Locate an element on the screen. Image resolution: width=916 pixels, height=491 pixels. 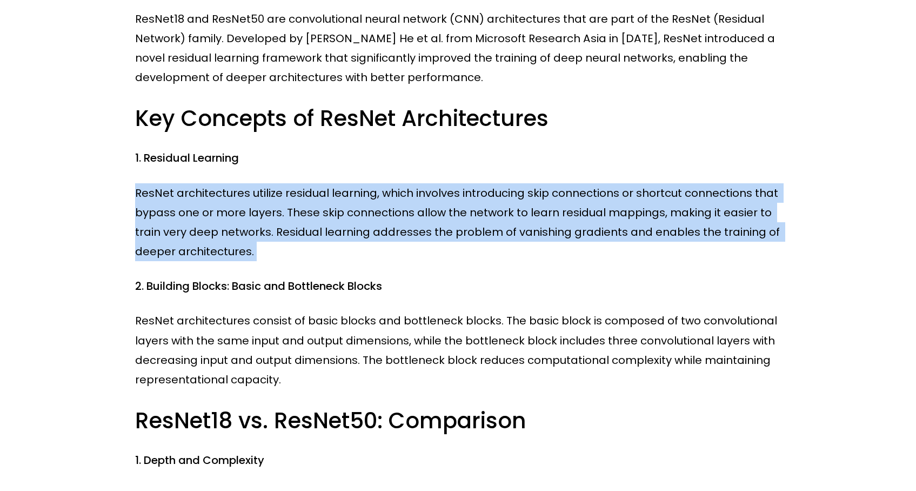
p: ResNet architectures consist of basic blocks and bottleneck blocks. The basic block is composed o... is located at coordinates (458, 350).